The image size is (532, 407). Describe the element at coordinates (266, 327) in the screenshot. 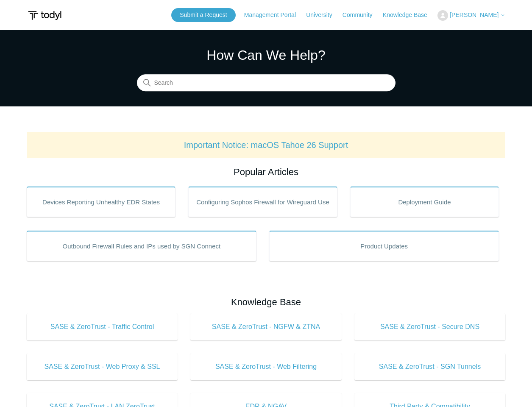

I see `a: SASE & ZeroTrust - NGFW & ZTNA` at that location.